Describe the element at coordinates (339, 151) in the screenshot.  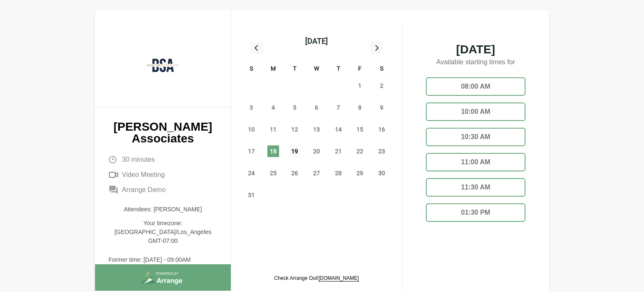
I see `span: Thursday, August 21, 2025` at that location.